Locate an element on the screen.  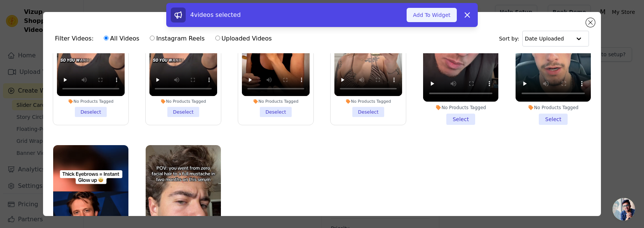
span: 4 videos selected is located at coordinates (215, 15).